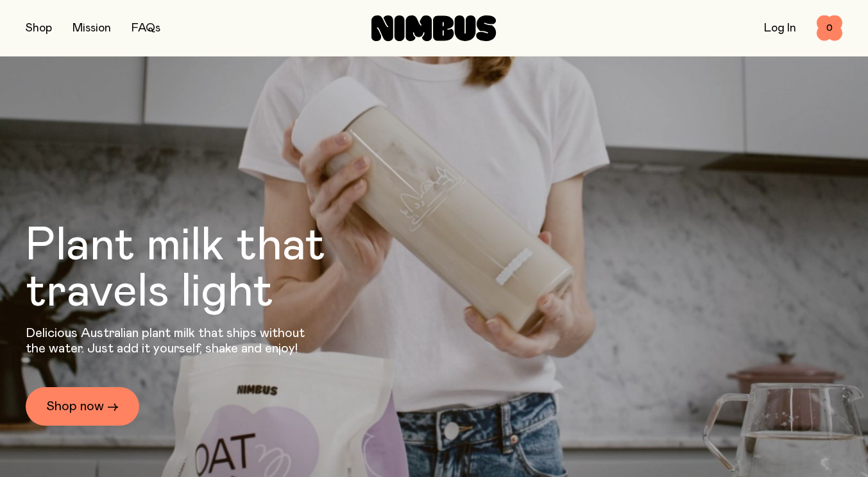  What do you see at coordinates (210, 269) in the screenshot?
I see `h1: Plant milk that travels light` at bounding box center [210, 269].